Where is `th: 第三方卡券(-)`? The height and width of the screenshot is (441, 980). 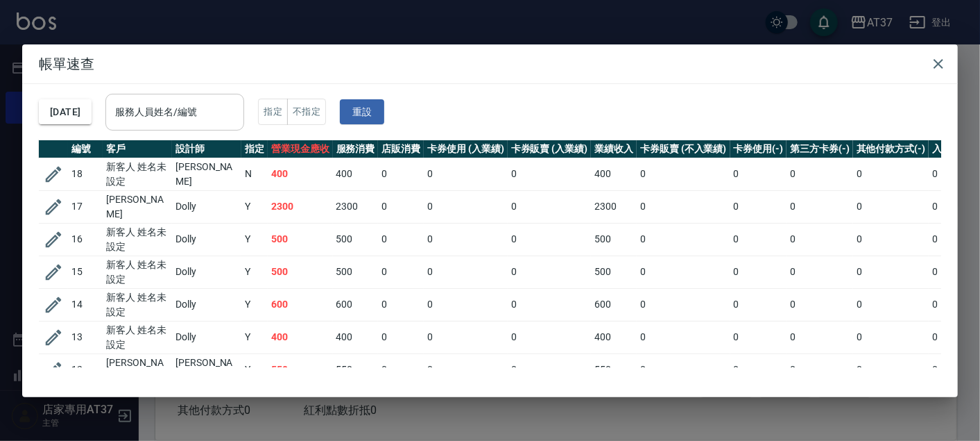
th: 第三方卡券(-) is located at coordinates (820, 149).